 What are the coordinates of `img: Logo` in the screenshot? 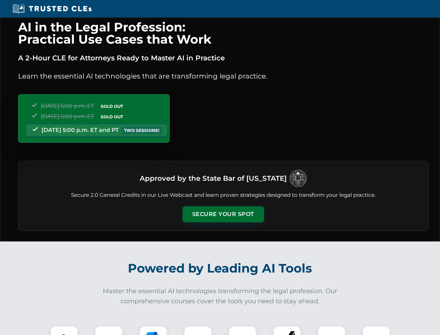 It's located at (298, 178).